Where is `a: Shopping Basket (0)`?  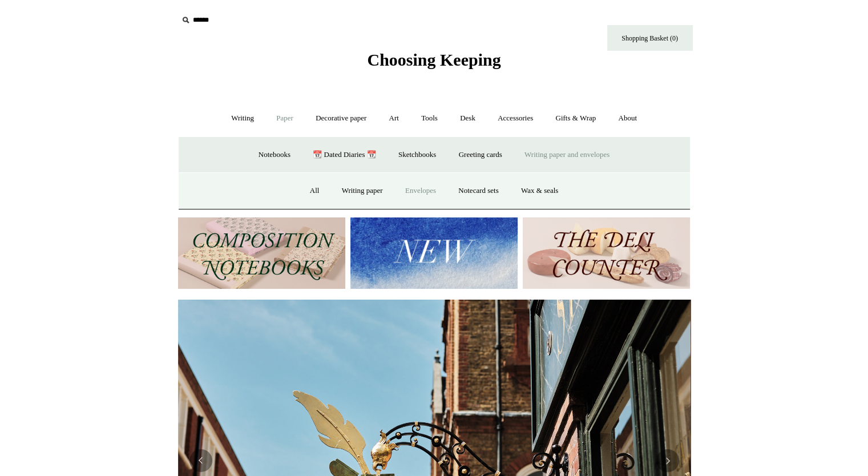
a: Shopping Basket (0) is located at coordinates (650, 38).